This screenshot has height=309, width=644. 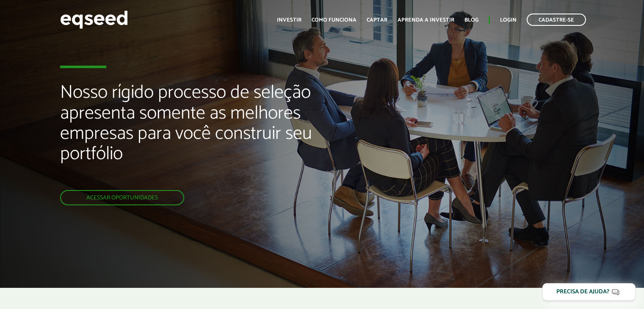 I want to click on a: Como funciona, so click(x=334, y=20).